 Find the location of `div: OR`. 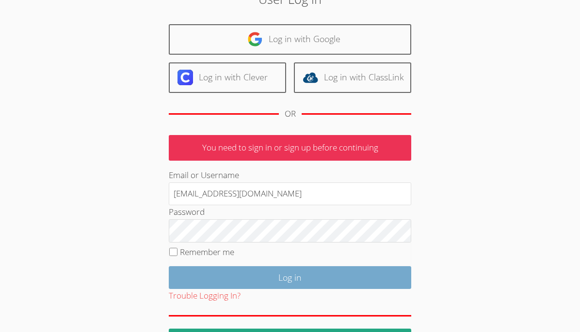

div: OR is located at coordinates (290, 114).